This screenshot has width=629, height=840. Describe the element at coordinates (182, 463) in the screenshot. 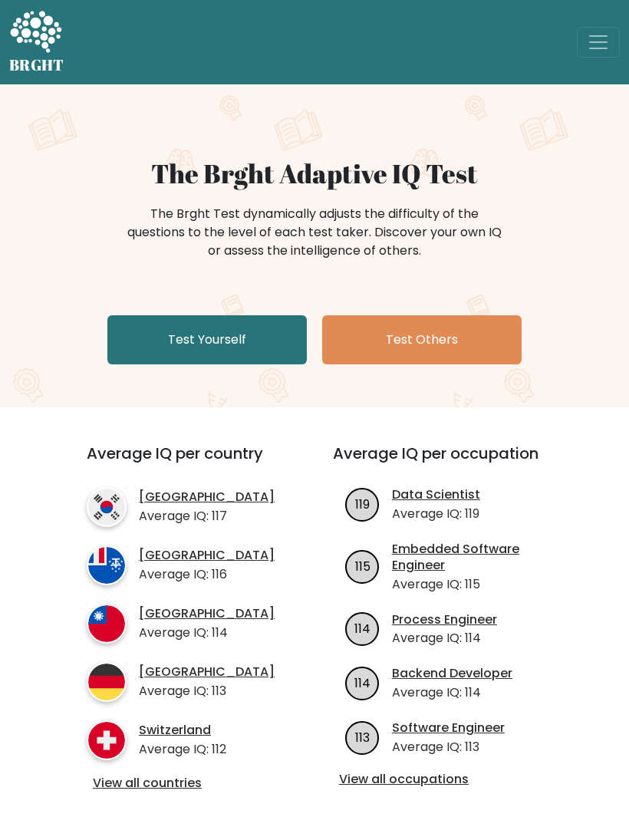

I see `h3: Average IQ per country` at that location.